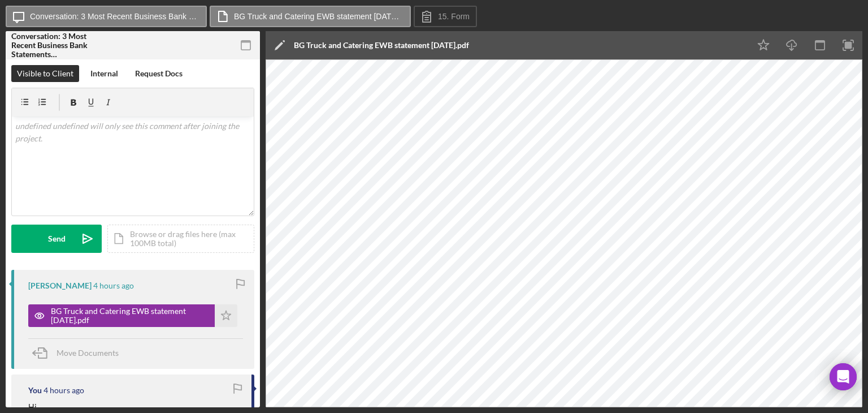 This screenshot has height=413, width=868. Describe the element at coordinates (113, 285) in the screenshot. I see `time: 2025-10-03 01:04` at that location.